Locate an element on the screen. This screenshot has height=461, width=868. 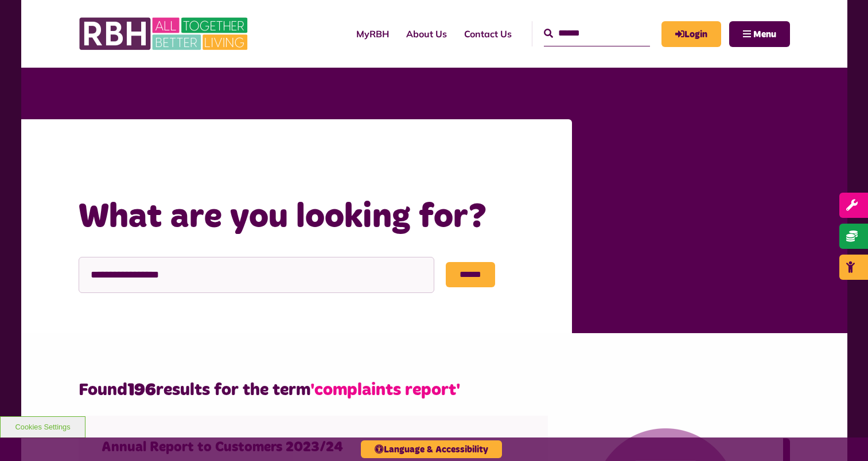
a: What are you looking for? is located at coordinates (253, 158).